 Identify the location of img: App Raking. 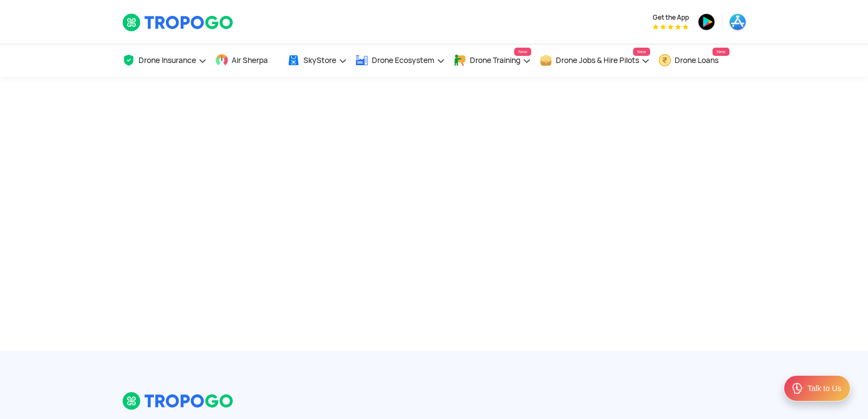
(670, 27).